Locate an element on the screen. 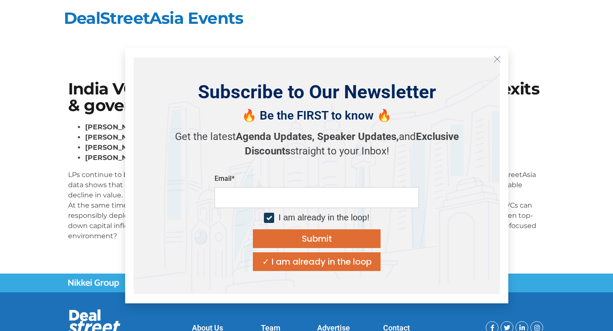  li: , Correspondent, is located at coordinates (315, 158).